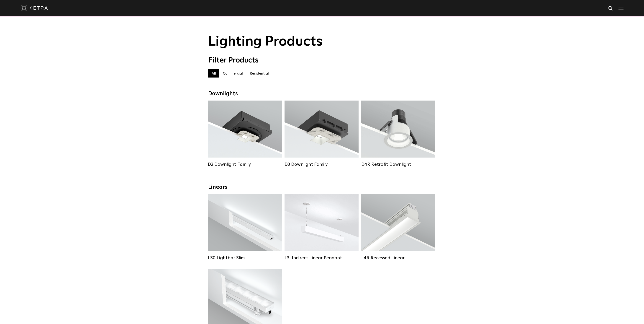  I want to click on div: D2 Downlight Family, so click(244, 164).